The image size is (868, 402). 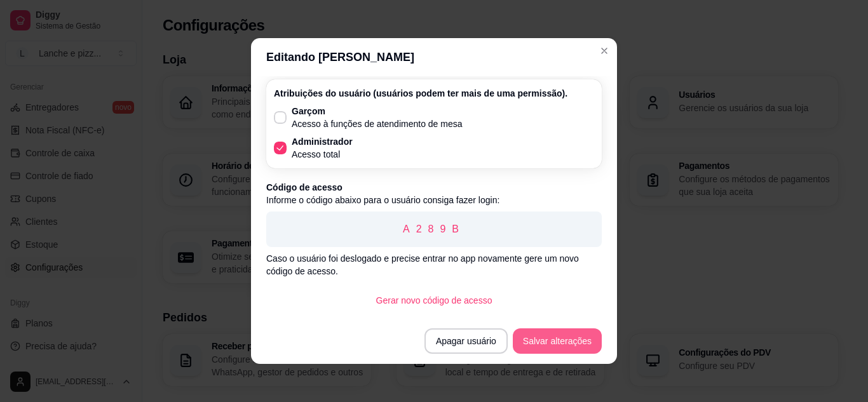 I want to click on p: Código de acesso, so click(x=434, y=188).